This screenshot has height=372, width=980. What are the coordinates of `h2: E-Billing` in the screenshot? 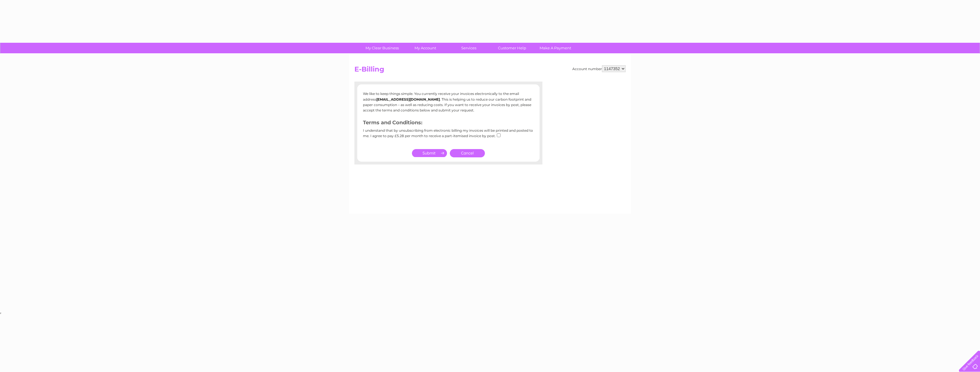 It's located at (490, 70).